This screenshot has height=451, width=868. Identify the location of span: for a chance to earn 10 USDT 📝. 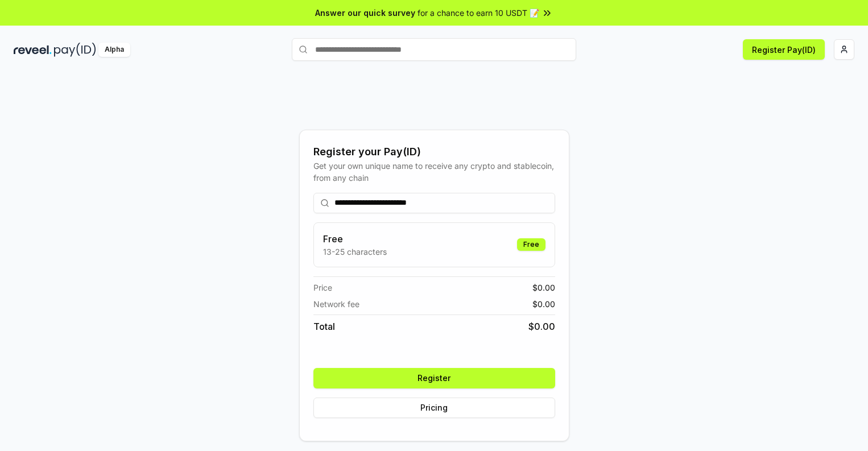
(478, 13).